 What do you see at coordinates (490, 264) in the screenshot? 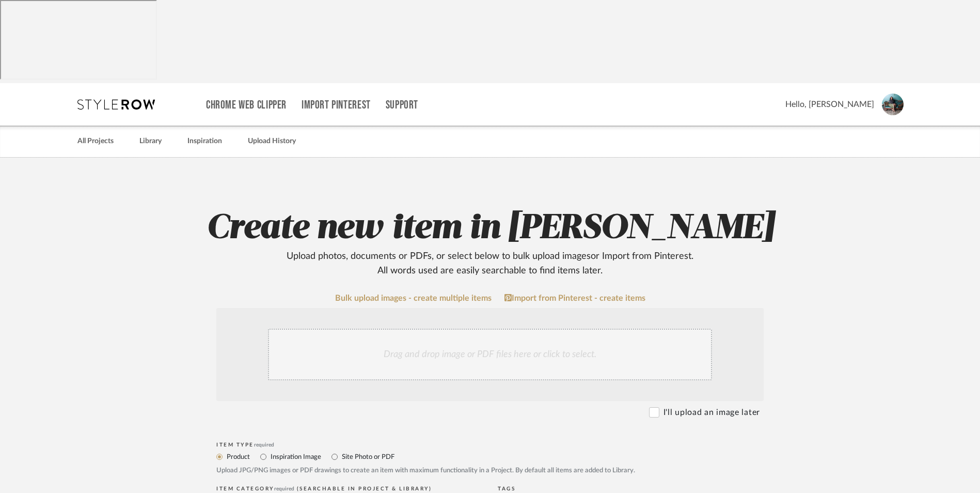
I see `div: Upload photos, documents or PDFs, or select below to bulk upload images or Import from Pinterest ...` at bounding box center [490, 264].